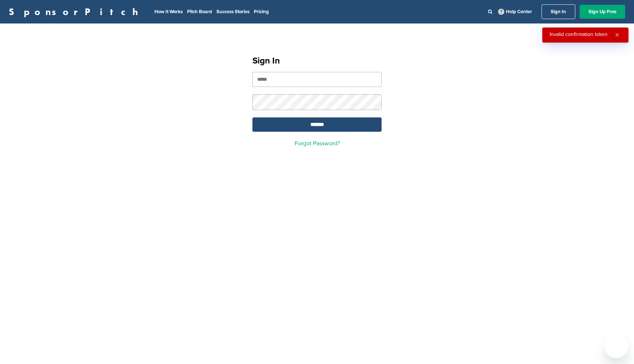 This screenshot has width=634, height=364. What do you see at coordinates (169, 12) in the screenshot?
I see `a: How It Works` at bounding box center [169, 12].